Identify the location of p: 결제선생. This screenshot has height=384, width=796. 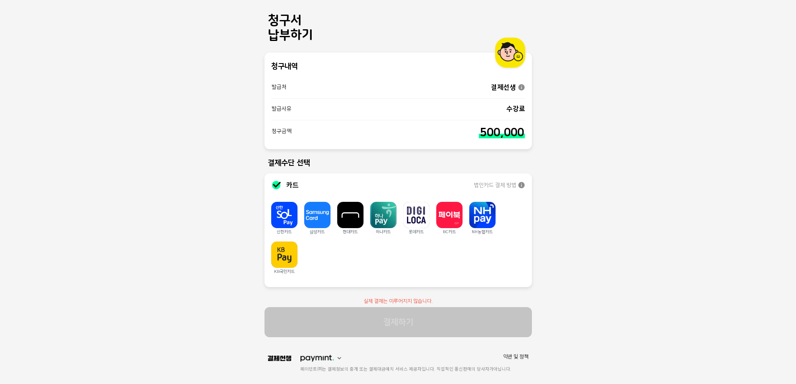
(411, 87).